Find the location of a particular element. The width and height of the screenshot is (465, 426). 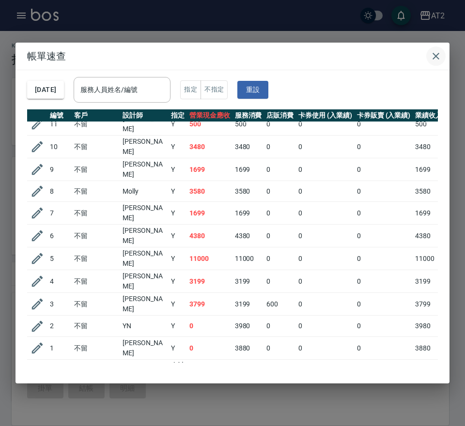

td: 5 is located at coordinates (60, 258).